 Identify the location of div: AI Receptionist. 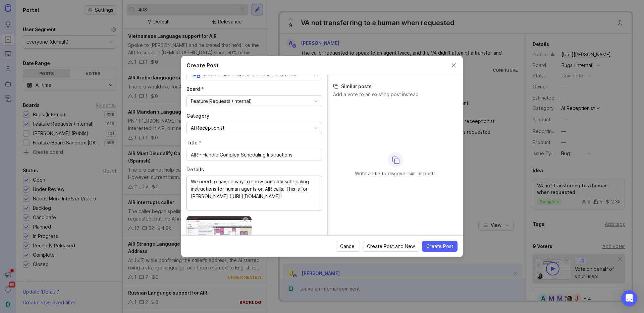
(208, 128).